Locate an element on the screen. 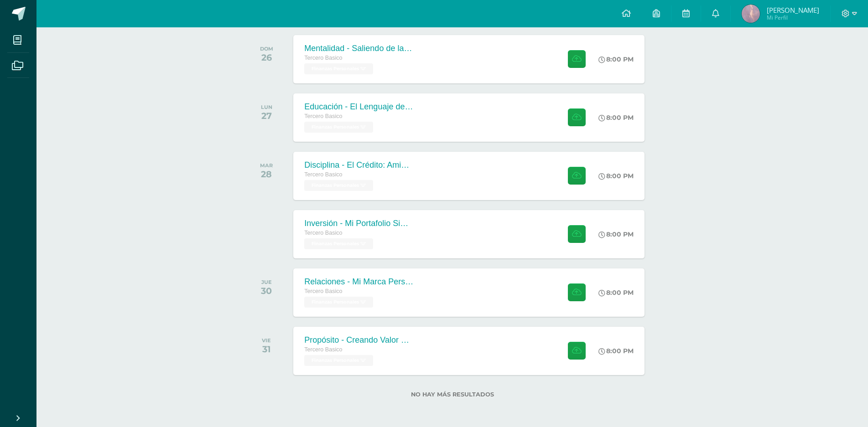 The height and width of the screenshot is (427, 868). div: Mentalidad - Saliendo de la Carrera de la Rata is located at coordinates (359, 49).